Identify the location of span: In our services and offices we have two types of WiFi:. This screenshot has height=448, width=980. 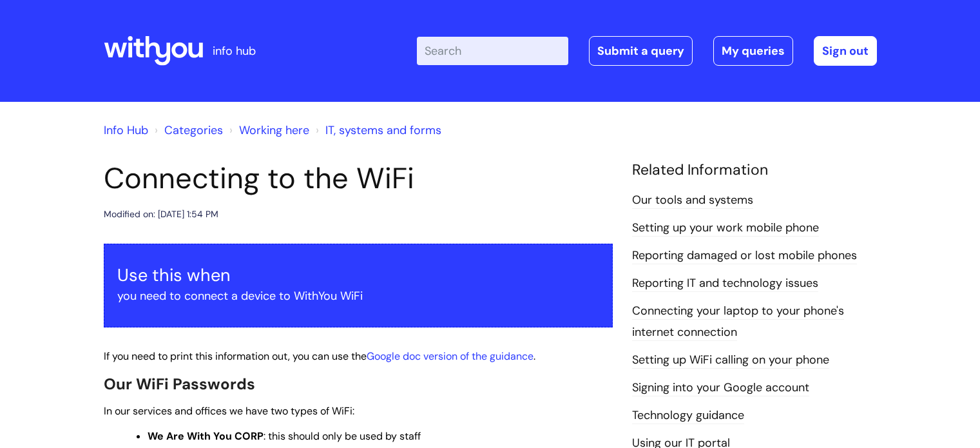
(229, 410).